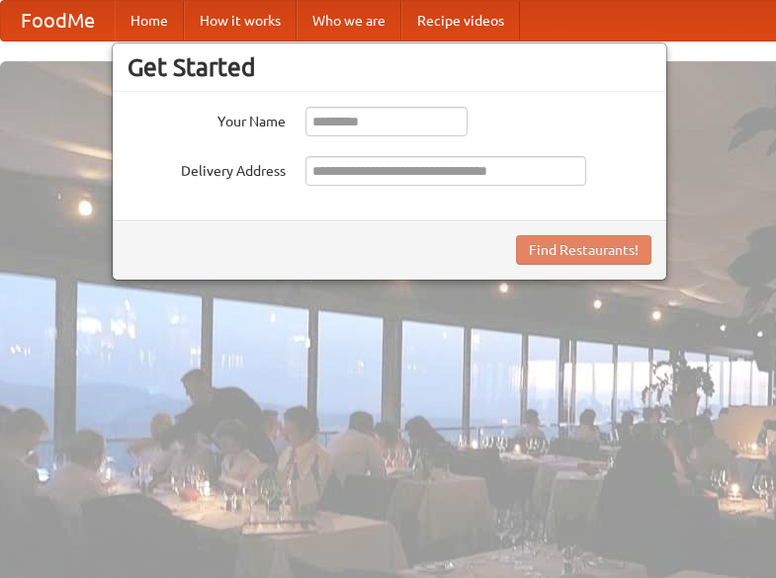 This screenshot has height=578, width=776. Describe the element at coordinates (461, 21) in the screenshot. I see `a: Recipe videos` at that location.